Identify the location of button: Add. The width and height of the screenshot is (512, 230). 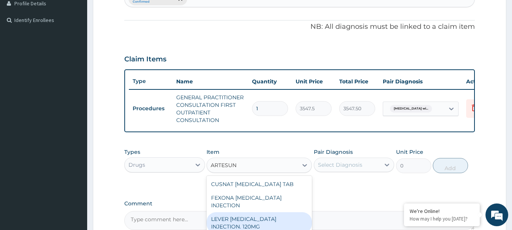
(451, 166).